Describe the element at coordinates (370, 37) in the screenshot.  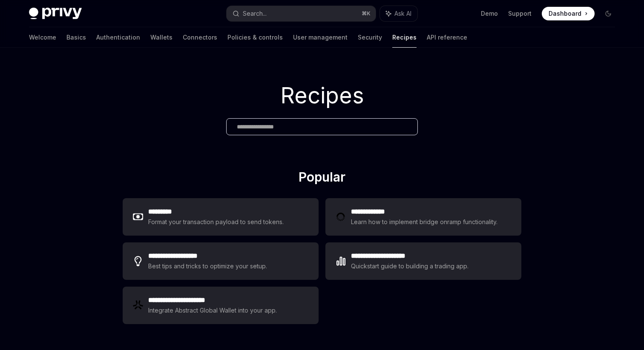
I see `a: Security` at that location.